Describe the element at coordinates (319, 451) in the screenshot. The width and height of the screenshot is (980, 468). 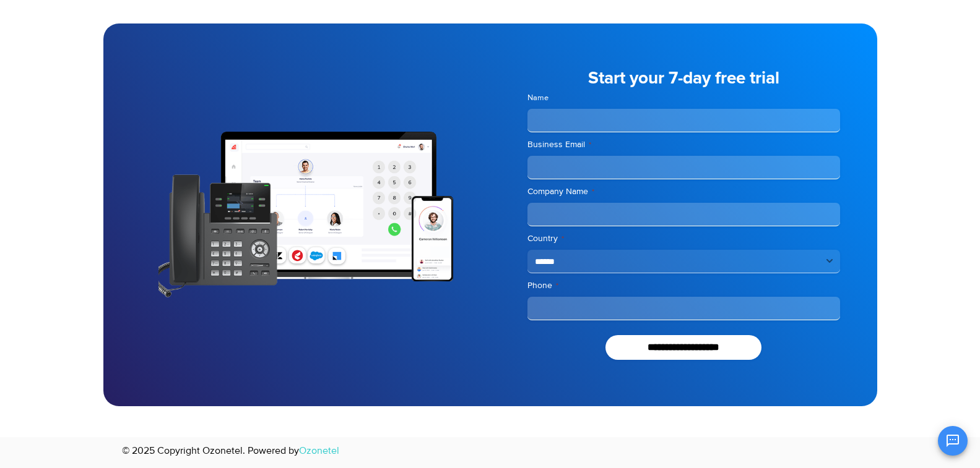
I see `a: Ozonetel` at that location.